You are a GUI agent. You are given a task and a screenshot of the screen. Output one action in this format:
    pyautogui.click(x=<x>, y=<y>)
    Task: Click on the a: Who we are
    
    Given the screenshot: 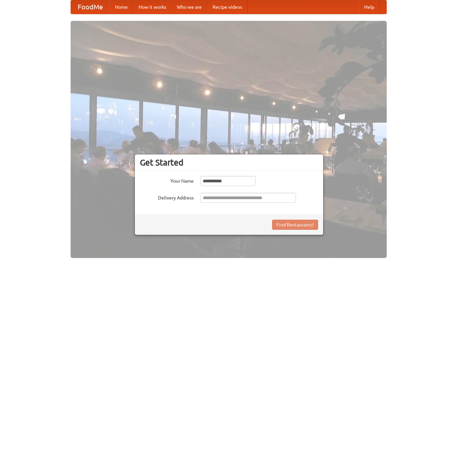 What is the action you would take?
    pyautogui.click(x=189, y=7)
    